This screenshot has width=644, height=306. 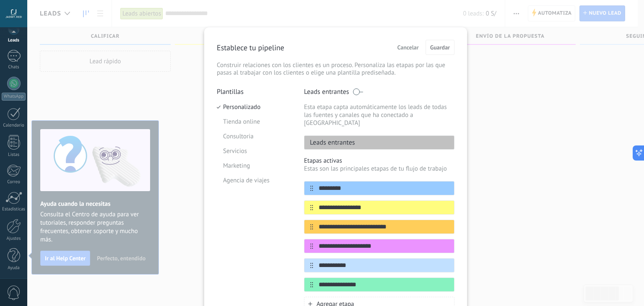 I want to click on span: Guardar, so click(x=440, y=48).